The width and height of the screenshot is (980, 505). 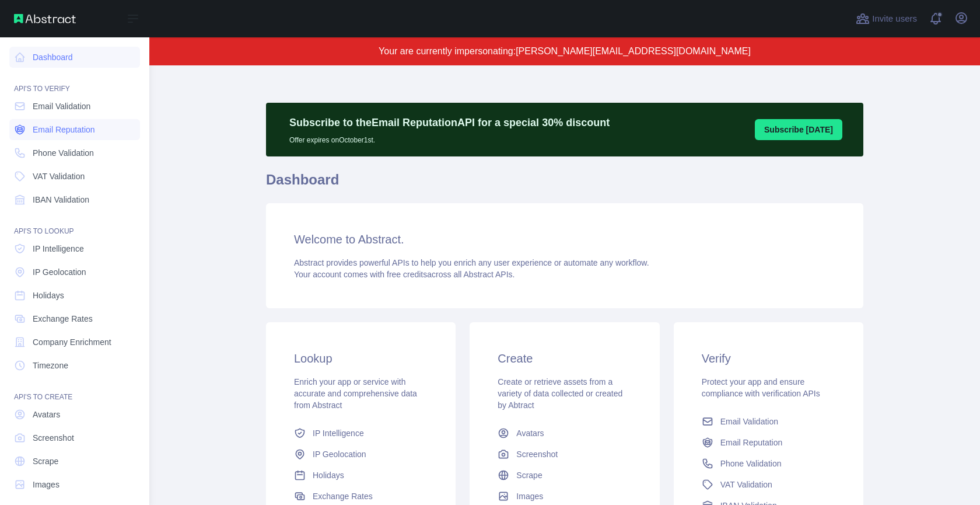 What do you see at coordinates (560, 393) in the screenshot?
I see `span: Create or retrieve assets from a variety of data collected or created by Abtract` at bounding box center [560, 393].